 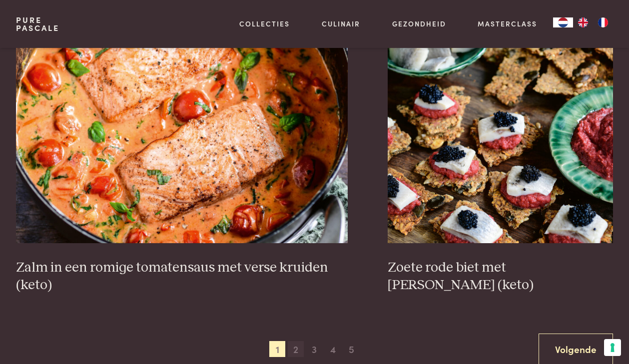 I want to click on button: Uw voorkeuren voor toestemming voor trackingtechnologieën, so click(x=612, y=347).